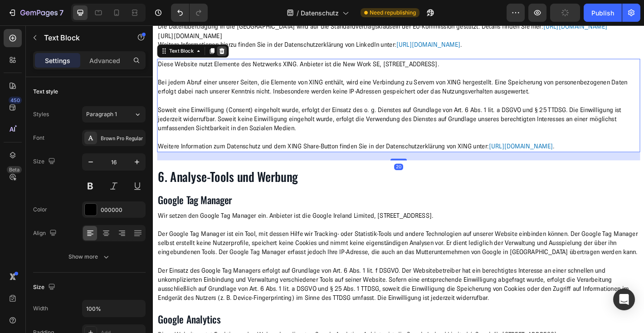  What do you see at coordinates (272, 22) in the screenshot?
I see `p: Weitere Informationen hierzu finden Sie in der Datenschutzerklärung von LinkedIn unter: .` at bounding box center [272, 22].